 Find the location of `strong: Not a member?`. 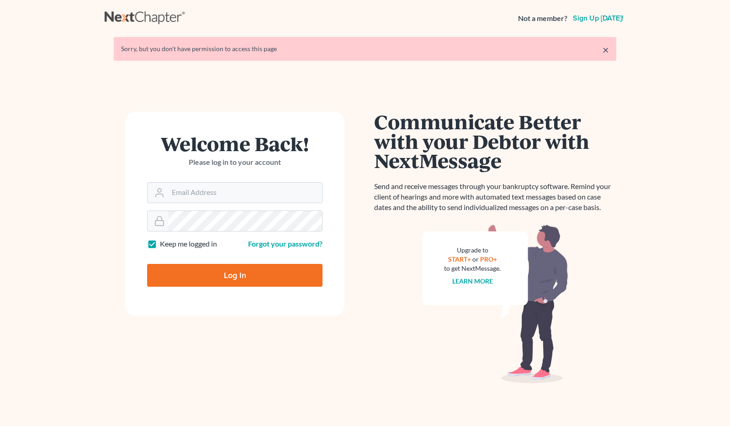

strong: Not a member? is located at coordinates (543, 18).